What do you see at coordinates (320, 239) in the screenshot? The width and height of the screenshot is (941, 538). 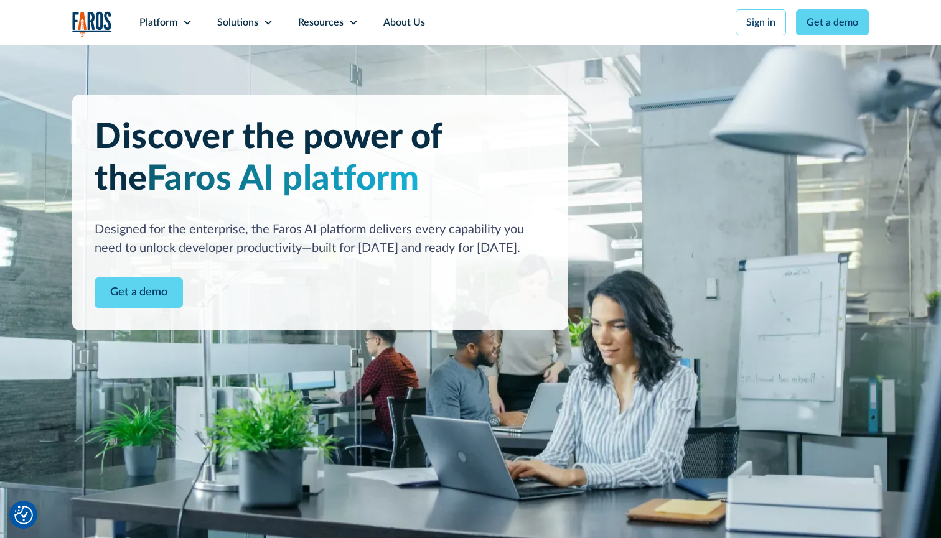 I see `div: Designed for the enterprise, the Faros AI platform delivers every capability you need to unlock d...` at bounding box center [320, 239].